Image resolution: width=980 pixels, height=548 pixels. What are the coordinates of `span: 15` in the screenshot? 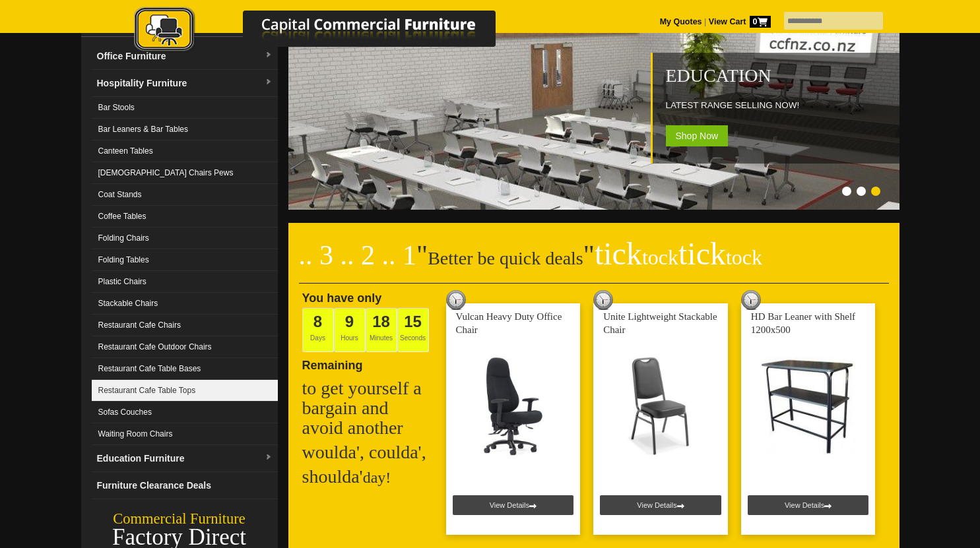 It's located at (412, 321).